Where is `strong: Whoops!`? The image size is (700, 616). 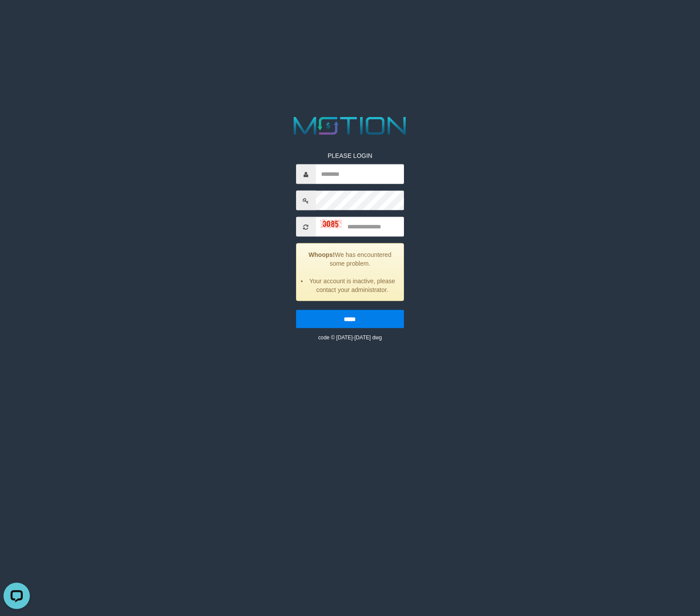
strong: Whoops! is located at coordinates (322, 255).